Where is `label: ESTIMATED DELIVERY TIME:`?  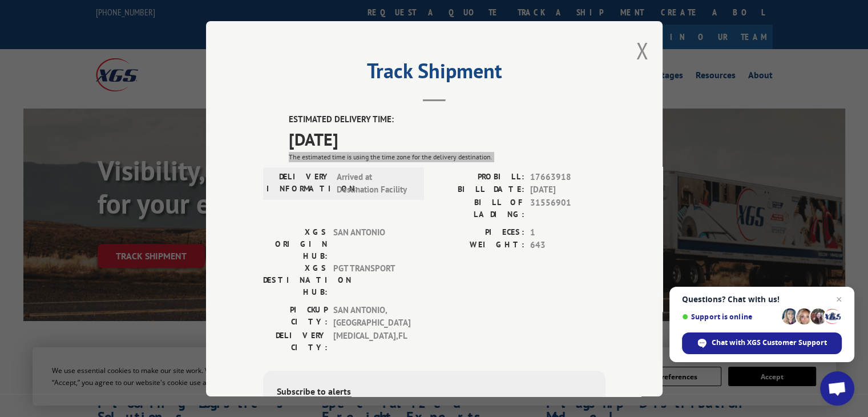 label: ESTIMATED DELIVERY TIME: is located at coordinates (447, 119).